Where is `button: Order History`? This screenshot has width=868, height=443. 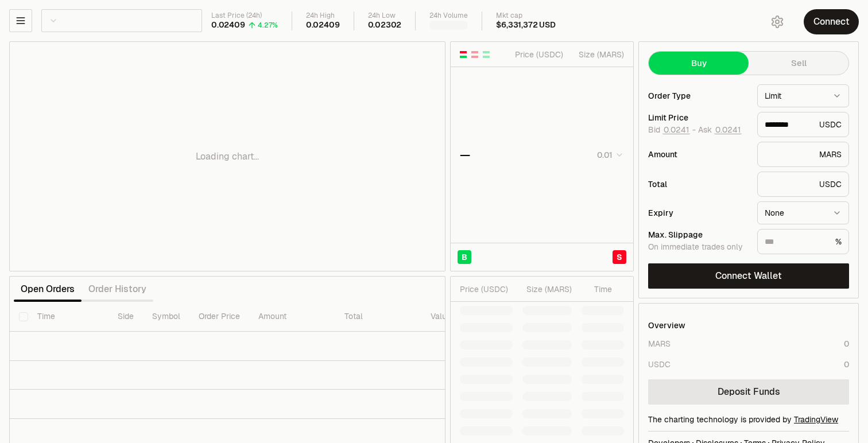
button: Order History is located at coordinates (117, 290).